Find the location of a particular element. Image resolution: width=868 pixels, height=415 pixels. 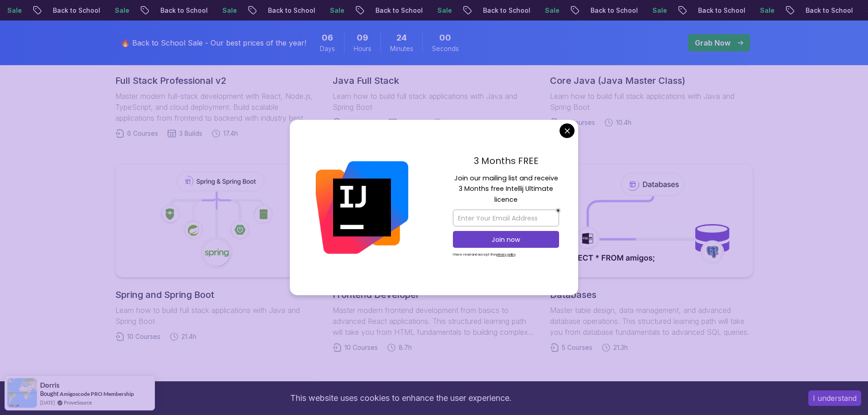

span: 21.4h is located at coordinates (188, 337).